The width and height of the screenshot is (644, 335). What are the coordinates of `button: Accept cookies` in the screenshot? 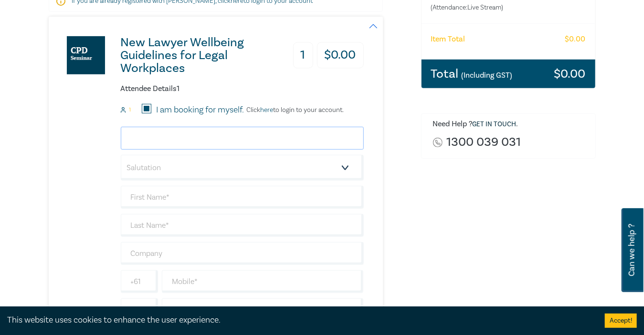 It's located at (621, 321).